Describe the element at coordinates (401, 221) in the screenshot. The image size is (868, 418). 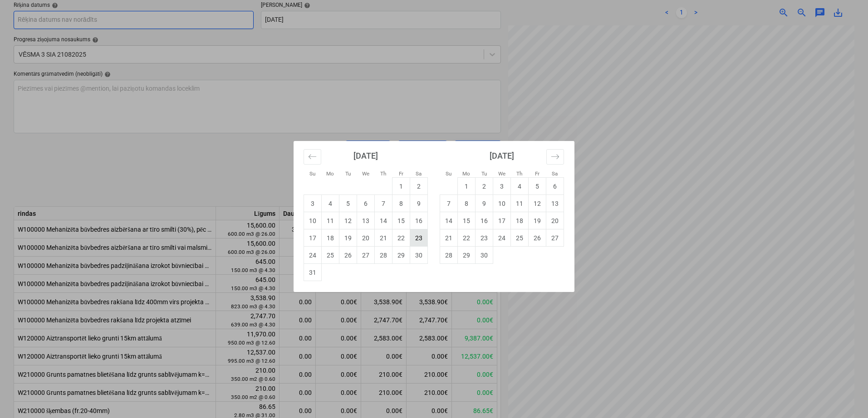
I see `td: Friday, August 15, 2025` at that location.